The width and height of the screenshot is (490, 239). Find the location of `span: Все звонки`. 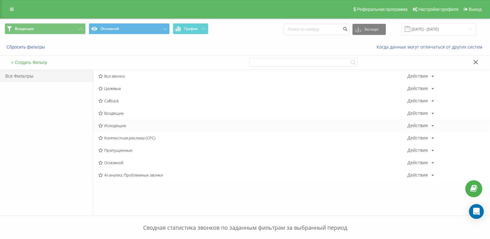

span: Все звонки is located at coordinates (253, 76).